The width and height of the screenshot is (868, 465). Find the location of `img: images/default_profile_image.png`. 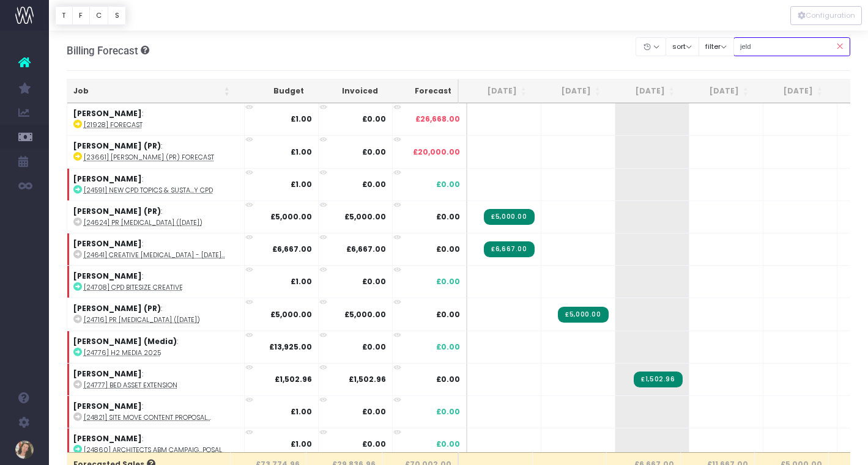

img: images/default_profile_image.png is located at coordinates (24, 450).